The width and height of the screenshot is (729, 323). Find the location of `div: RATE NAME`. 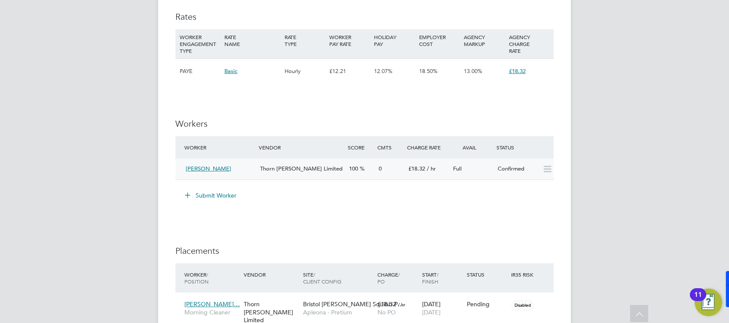

div: RATE NAME is located at coordinates (252, 40).